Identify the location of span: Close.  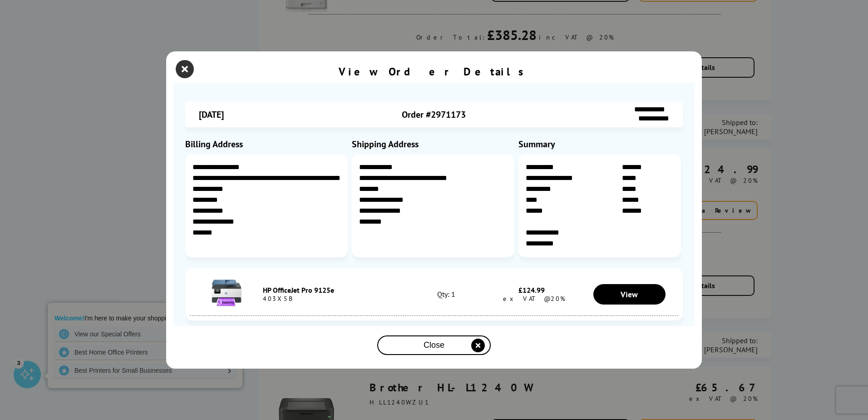
(434, 345).